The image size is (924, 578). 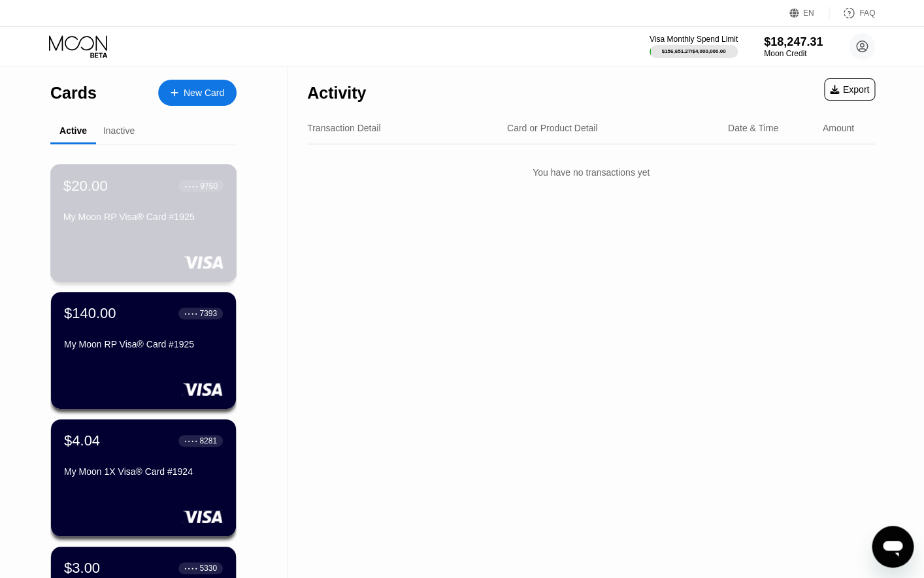 What do you see at coordinates (86, 186) in the screenshot?
I see `div: $20.00` at bounding box center [86, 186].